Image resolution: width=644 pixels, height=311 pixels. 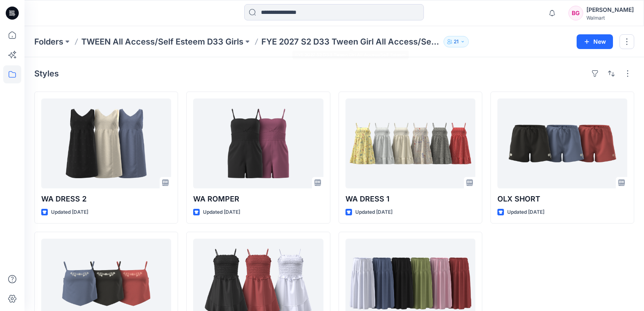 I want to click on button: New, so click(x=594, y=42).